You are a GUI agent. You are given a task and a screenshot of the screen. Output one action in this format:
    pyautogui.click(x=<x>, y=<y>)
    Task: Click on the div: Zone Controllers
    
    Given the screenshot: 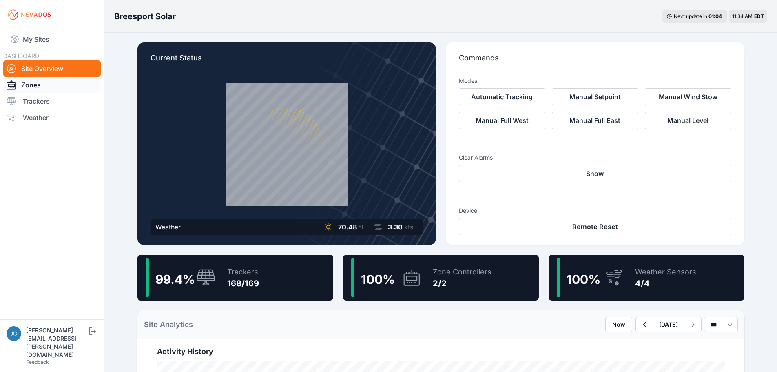 What is the action you would take?
    pyautogui.click(x=462, y=272)
    